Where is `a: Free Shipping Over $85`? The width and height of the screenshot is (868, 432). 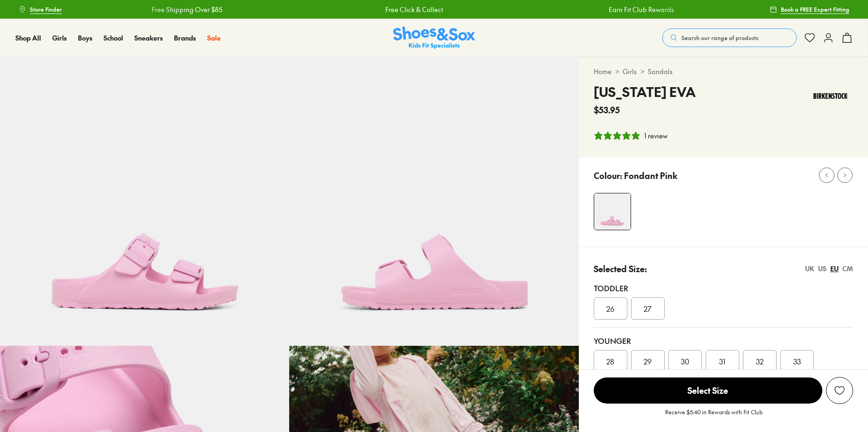
a: Free Shipping Over $85 is located at coordinates (164, 9).